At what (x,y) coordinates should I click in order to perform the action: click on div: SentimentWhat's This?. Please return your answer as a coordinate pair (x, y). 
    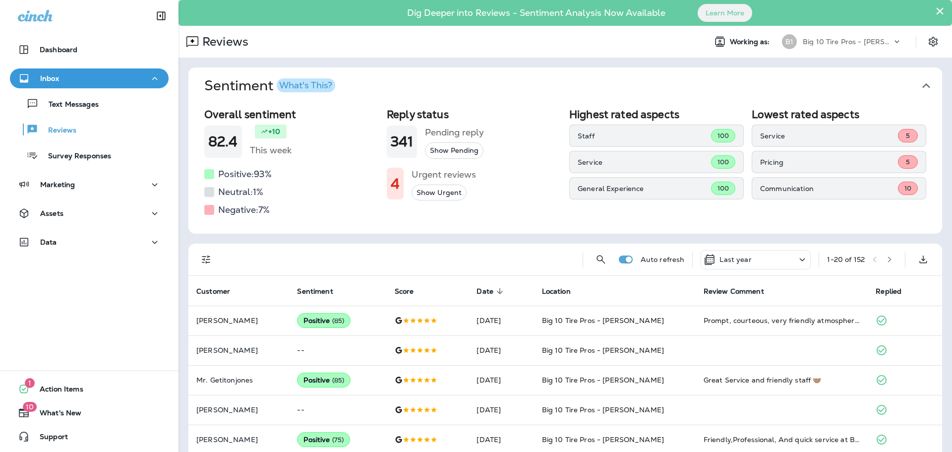
    Looking at the image, I should click on (565, 169).